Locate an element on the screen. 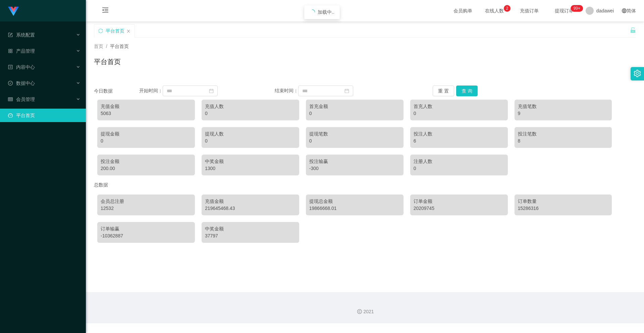 This screenshot has width=644, height=333. span: 系统配置 is located at coordinates (21, 35).